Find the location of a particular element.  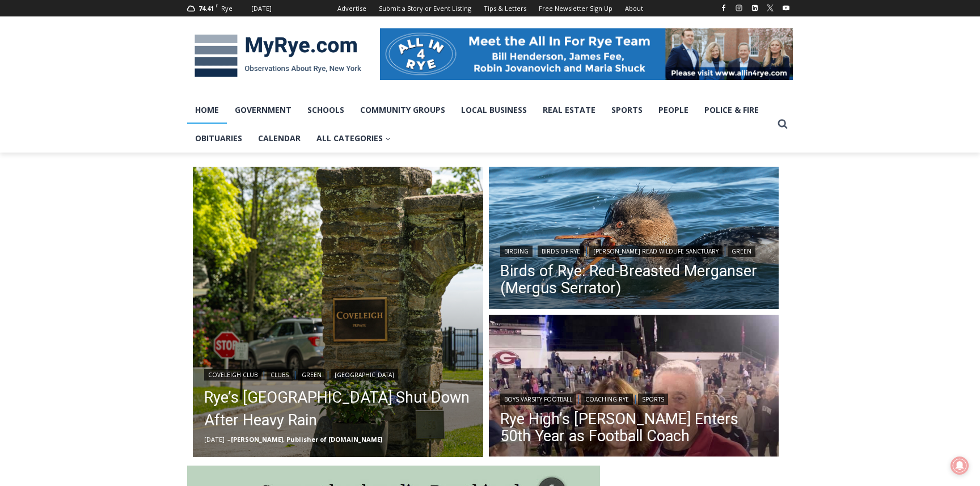

a: Community Groups is located at coordinates (402, 110).